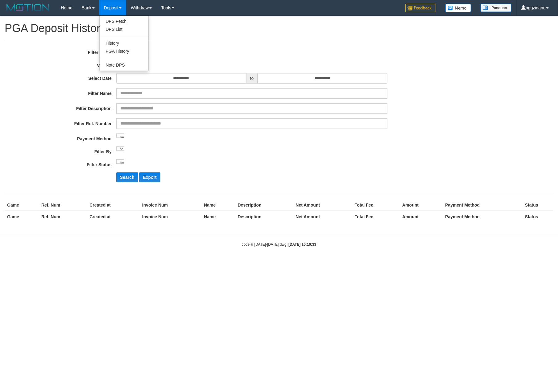 The width and height of the screenshot is (558, 390). What do you see at coordinates (421, 8) in the screenshot?
I see `img: Feedback.jpg` at bounding box center [421, 8].